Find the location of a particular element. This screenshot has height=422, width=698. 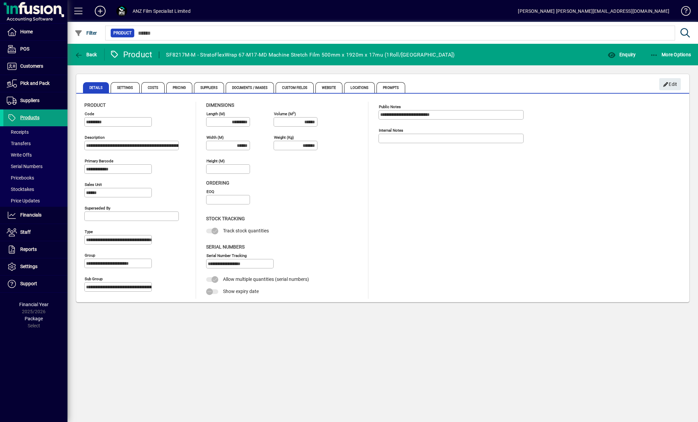

button: Edit is located at coordinates (670, 84).